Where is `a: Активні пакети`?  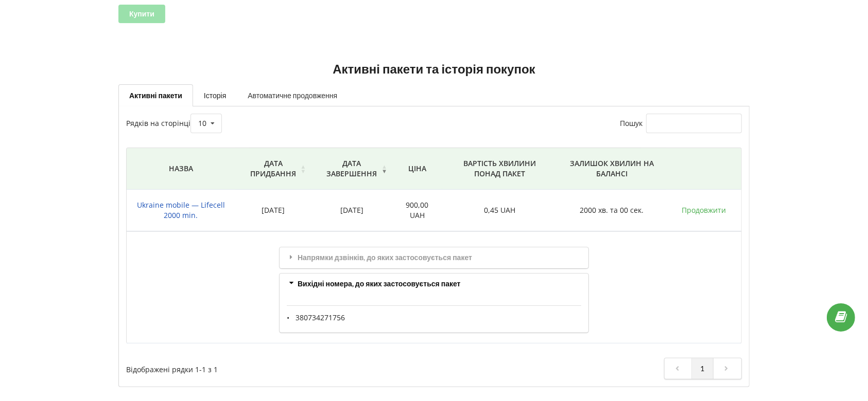 a: Активні пакети is located at coordinates (156, 95).